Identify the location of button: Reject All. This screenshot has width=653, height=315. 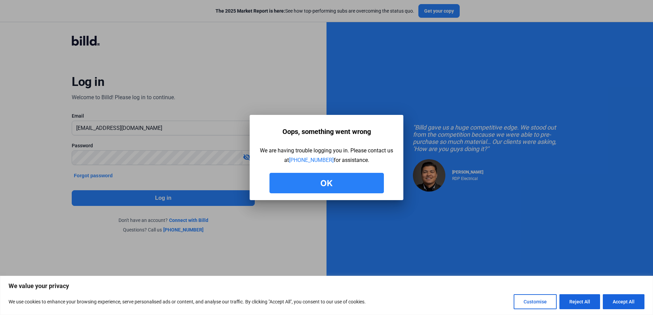
(579, 302).